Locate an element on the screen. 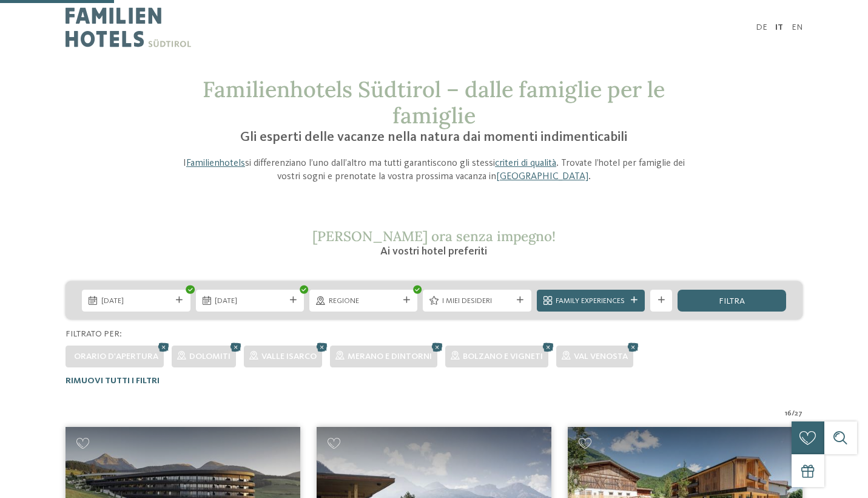  span: I miei desideri is located at coordinates (477, 301).